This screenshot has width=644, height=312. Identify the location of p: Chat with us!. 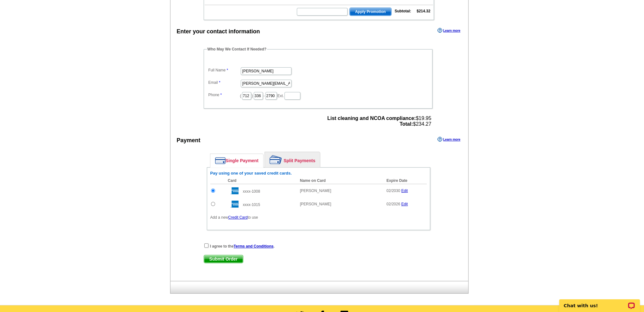
(41, 13).